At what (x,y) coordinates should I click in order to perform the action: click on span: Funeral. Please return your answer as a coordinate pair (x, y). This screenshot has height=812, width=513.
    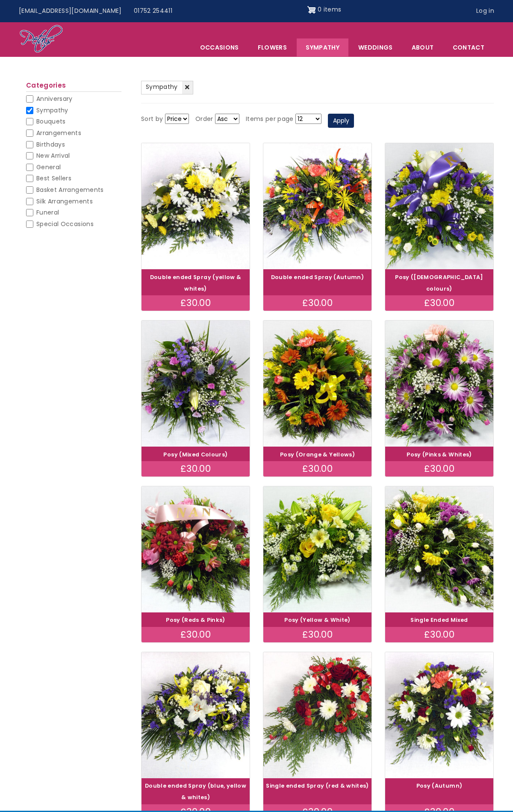
    Looking at the image, I should click on (47, 213).